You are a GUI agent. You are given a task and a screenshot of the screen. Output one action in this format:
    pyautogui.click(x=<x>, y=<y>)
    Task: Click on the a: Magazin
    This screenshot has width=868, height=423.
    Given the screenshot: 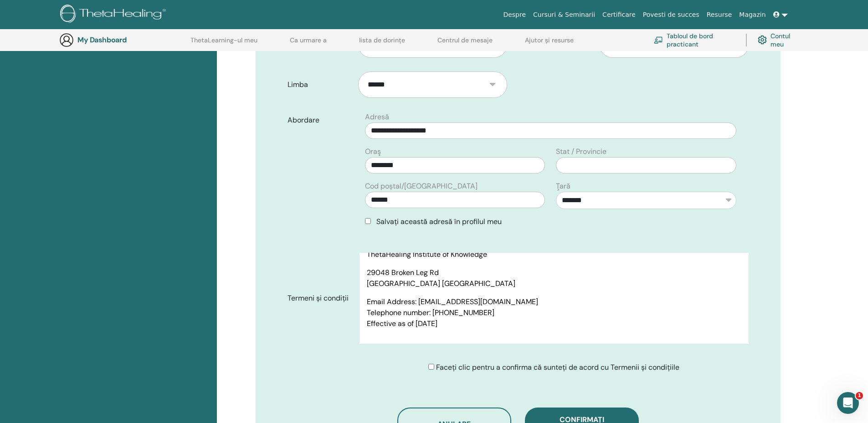 What is the action you would take?
    pyautogui.click(x=752, y=15)
    